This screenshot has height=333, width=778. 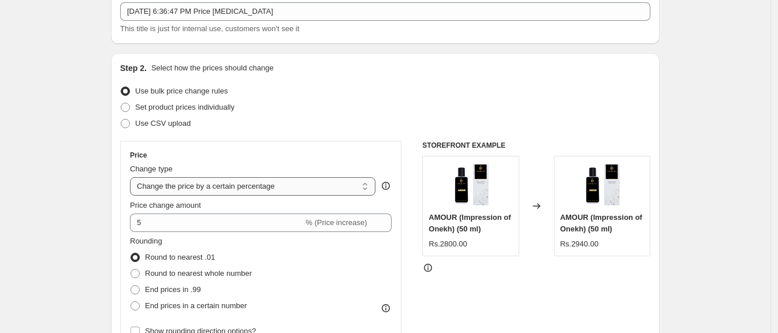 What do you see at coordinates (579, 244) in the screenshot?
I see `div: Rs.2940.00` at bounding box center [579, 244].